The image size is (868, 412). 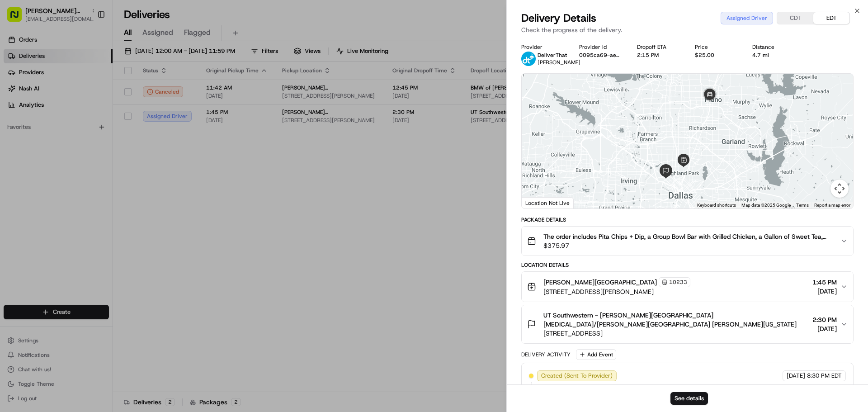 I want to click on div: Location Not Live, so click(x=548, y=203).